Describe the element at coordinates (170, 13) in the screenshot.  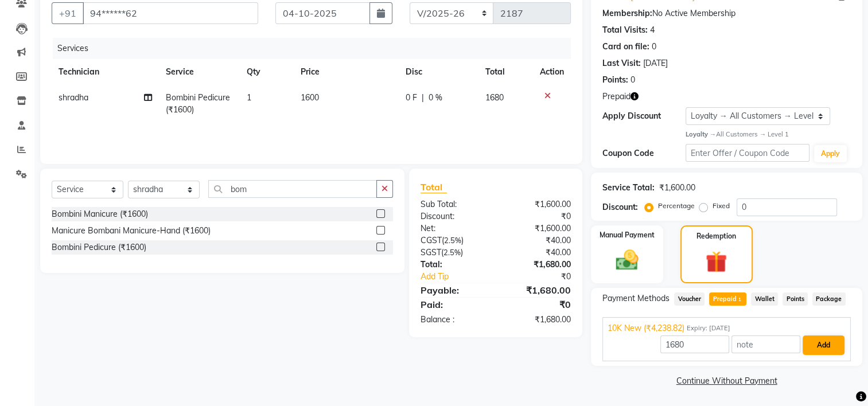
I see `input: Search by Name/Mobile/Email/Code` at that location.